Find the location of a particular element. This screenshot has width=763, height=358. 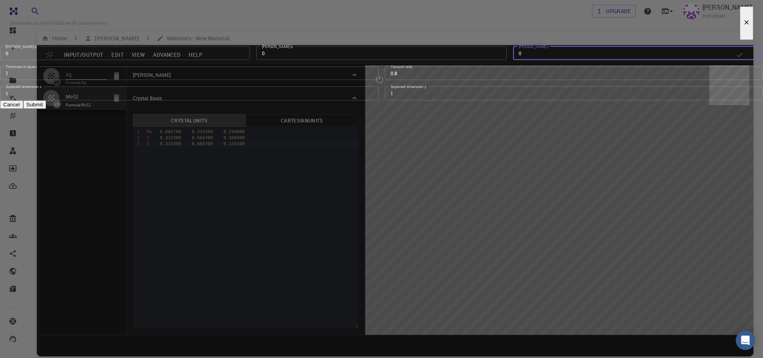

label: Supercell dimension x is located at coordinates (24, 87).